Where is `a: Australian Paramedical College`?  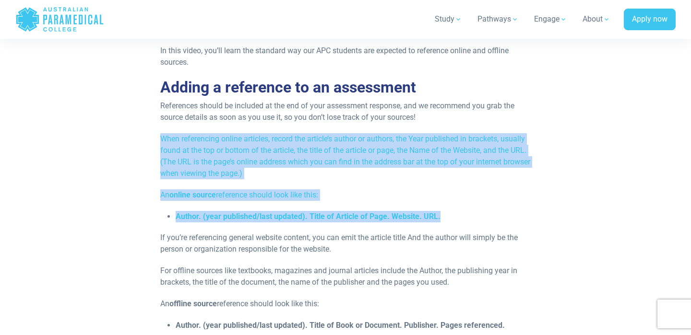 a: Australian Paramedical College is located at coordinates (59, 19).